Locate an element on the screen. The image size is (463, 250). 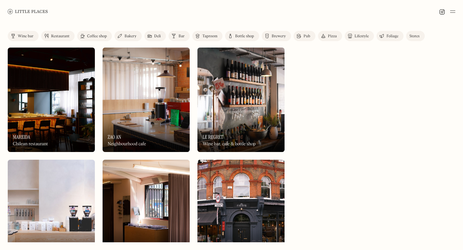
a: Brewery is located at coordinates (276, 36).